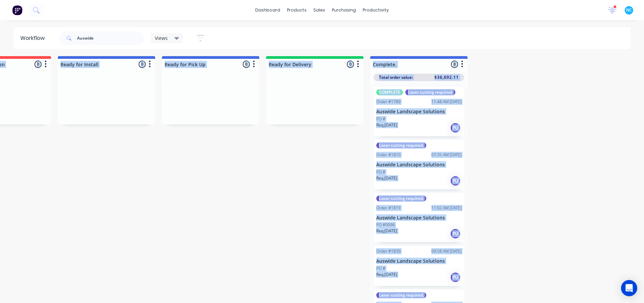 This screenshot has width=644, height=303. I want to click on span: NC, so click(629, 10).